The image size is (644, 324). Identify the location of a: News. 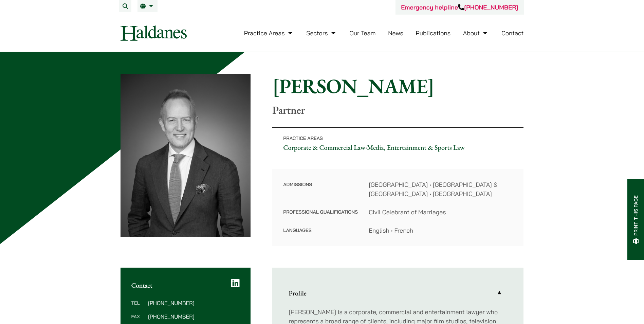
(395, 33).